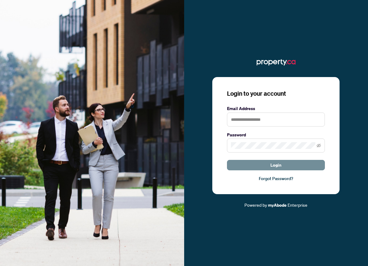 The width and height of the screenshot is (368, 266). I want to click on a: Forgot Password?, so click(276, 179).